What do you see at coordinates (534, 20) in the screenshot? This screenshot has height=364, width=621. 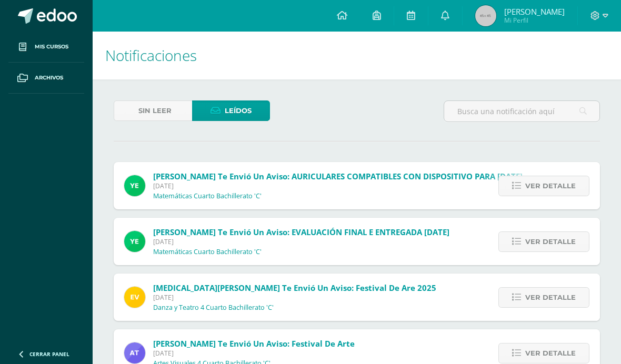 I see `span: Mi Perfil` at bounding box center [534, 20].